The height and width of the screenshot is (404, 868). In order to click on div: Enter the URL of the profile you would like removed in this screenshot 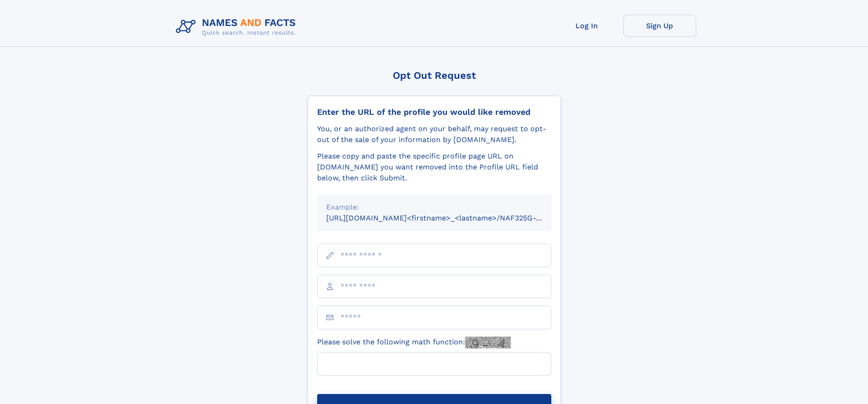, I will do `click(434, 112)`.